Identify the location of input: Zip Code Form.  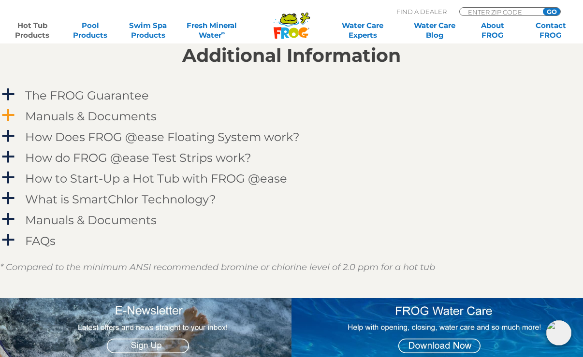
(499, 12).